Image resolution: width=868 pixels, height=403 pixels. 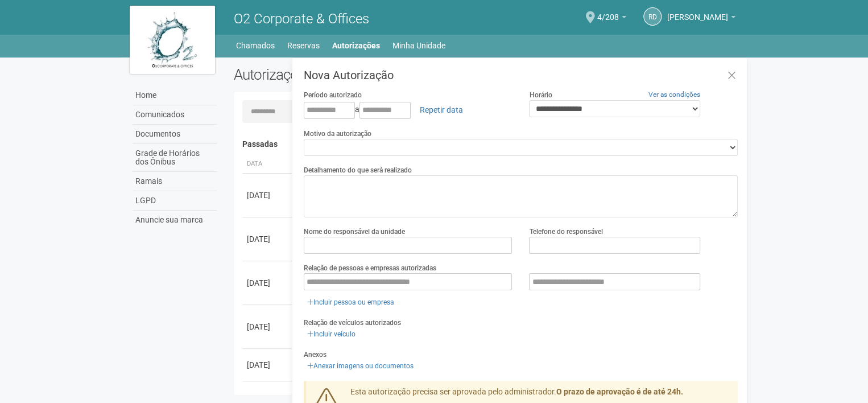 I want to click on a: Grade de Horários dos Ônibus, so click(x=175, y=157).